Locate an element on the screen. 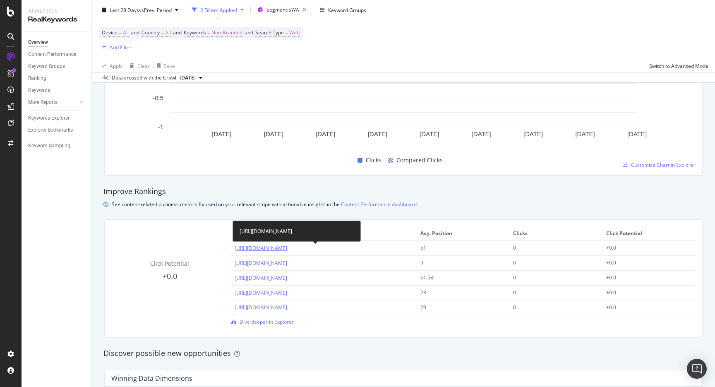 The image size is (715, 387). text: -0.5 is located at coordinates (158, 97).